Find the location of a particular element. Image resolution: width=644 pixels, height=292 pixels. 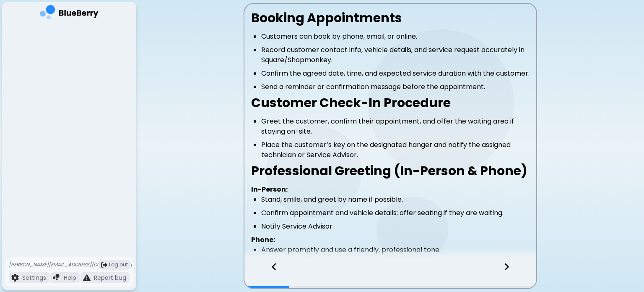

li: Notify Service Advisor. is located at coordinates (395, 226).